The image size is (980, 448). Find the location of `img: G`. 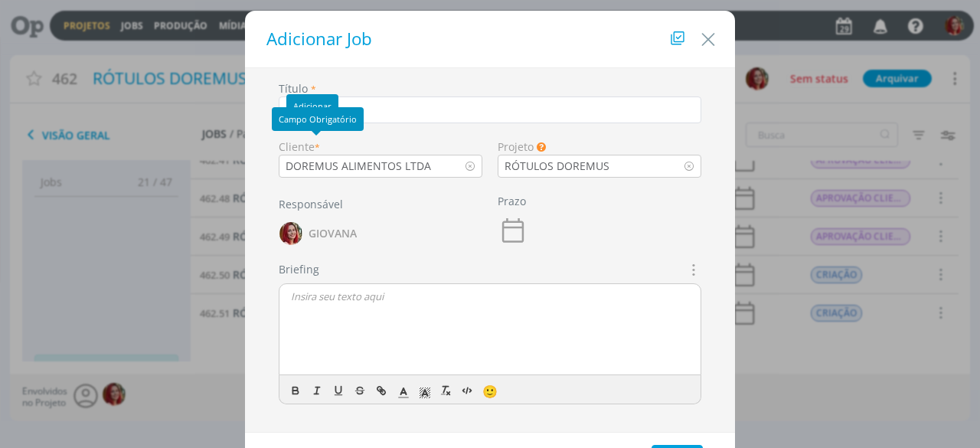

img: G is located at coordinates (291, 234).